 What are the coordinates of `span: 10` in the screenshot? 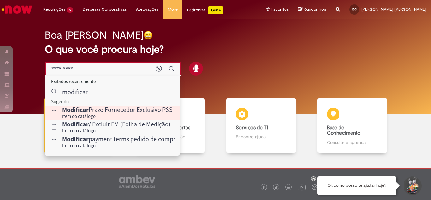 It's located at (70, 10).